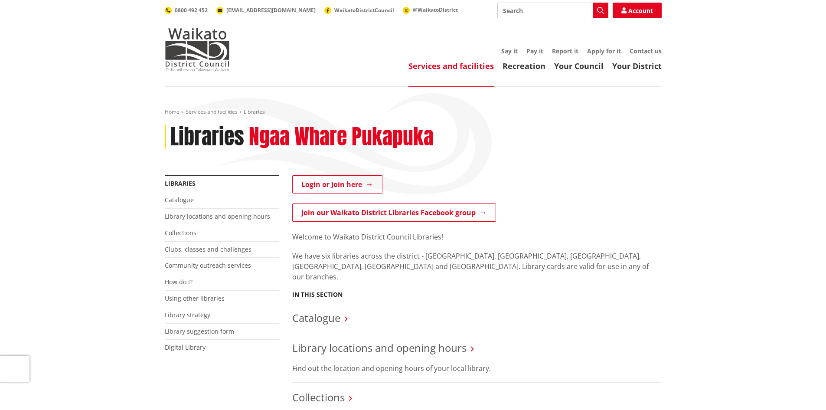 The width and height of the screenshot is (826, 410). What do you see at coordinates (470, 271) in the screenshot?
I see `span: ibrary cards are valid for use in any of our branches.` at bounding box center [470, 271].